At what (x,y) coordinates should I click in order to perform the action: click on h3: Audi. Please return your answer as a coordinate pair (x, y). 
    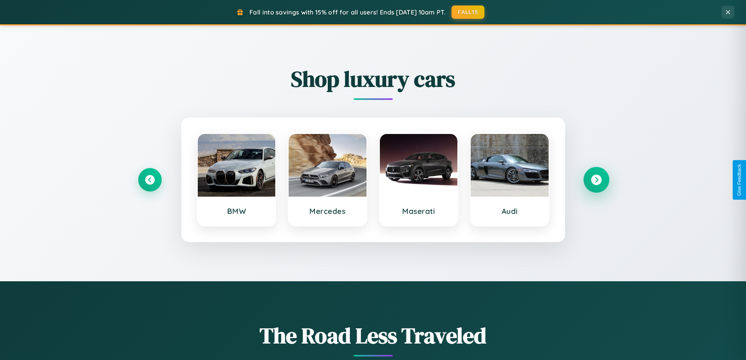
    Looking at the image, I should click on (510, 211).